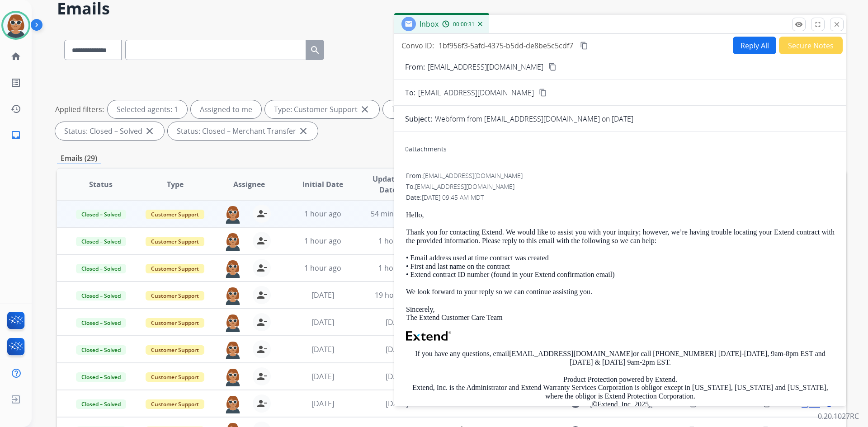 This screenshot has width=868, height=427. What do you see at coordinates (249, 185) in the screenshot?
I see `span: Assignee` at bounding box center [249, 185].